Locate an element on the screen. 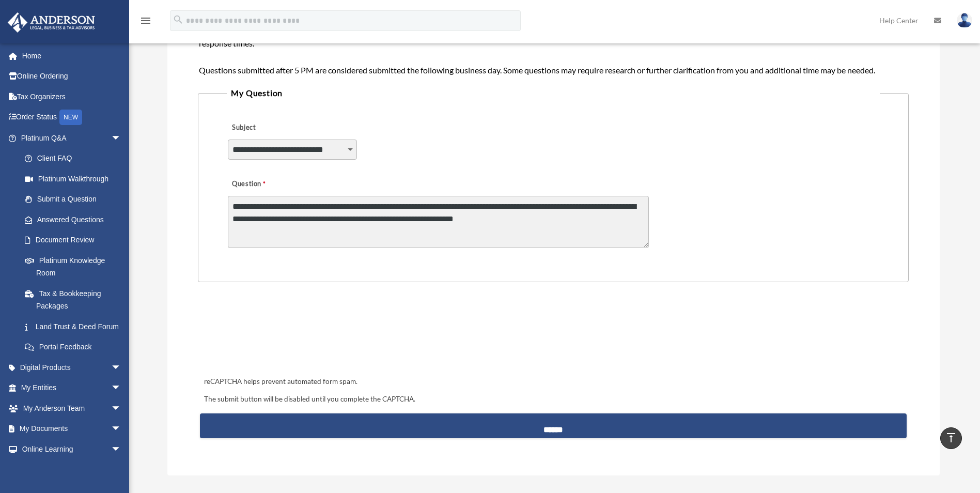  a: Submit a Question is located at coordinates (73, 199).